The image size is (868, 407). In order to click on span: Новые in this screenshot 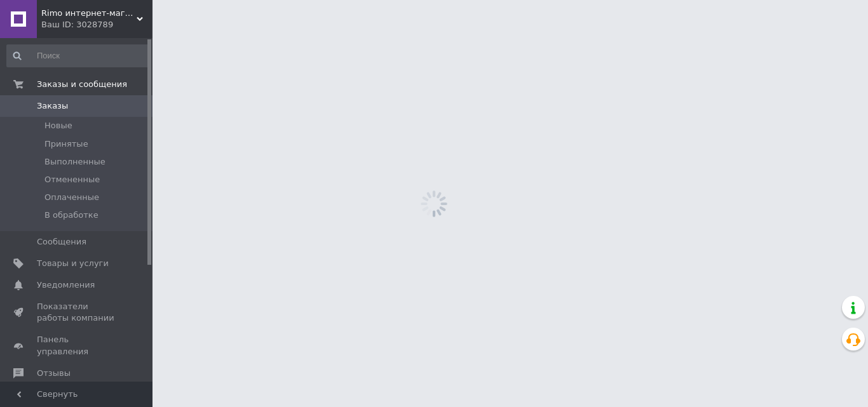, I will do `click(58, 126)`.